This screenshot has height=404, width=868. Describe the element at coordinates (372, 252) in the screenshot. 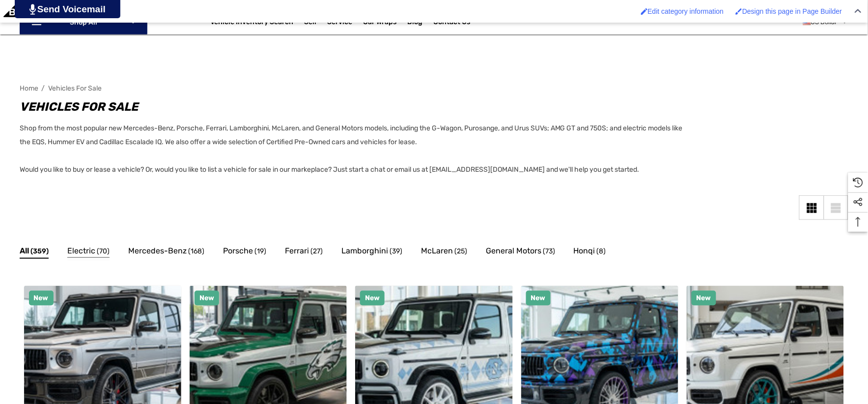

I see `a: Button Go To Sub Category Lamborghini` at that location.